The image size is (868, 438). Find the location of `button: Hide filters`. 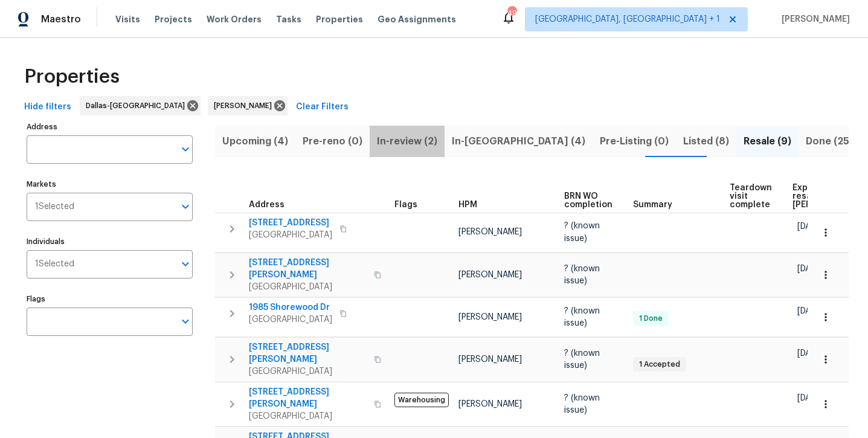

button: Hide filters is located at coordinates (48, 107).